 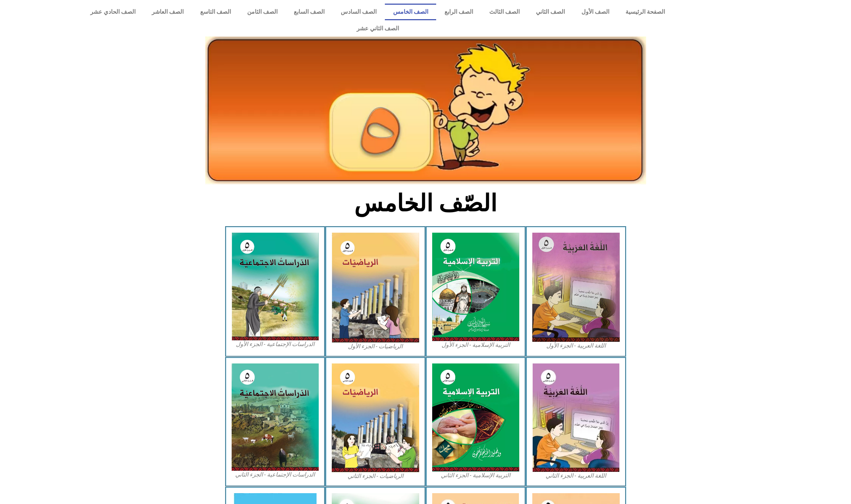 I want to click on a: الصف الخامس, so click(x=410, y=12).